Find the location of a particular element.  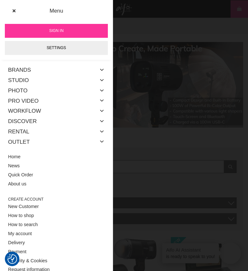

a: News is located at coordinates (56, 166).